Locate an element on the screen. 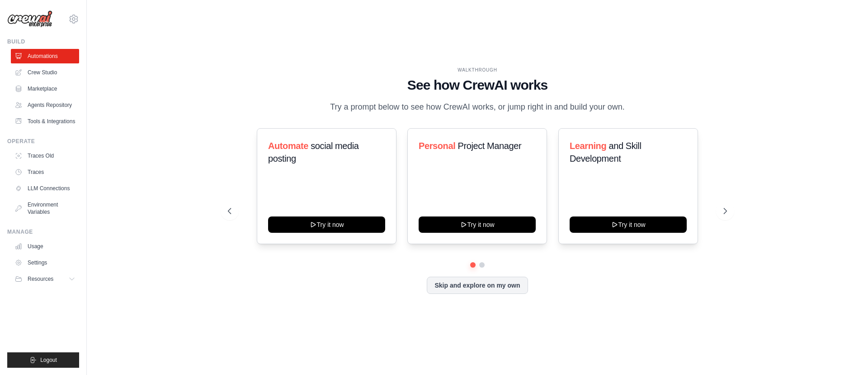 Image resolution: width=868 pixels, height=375 pixels. a: Settings is located at coordinates (45, 263).